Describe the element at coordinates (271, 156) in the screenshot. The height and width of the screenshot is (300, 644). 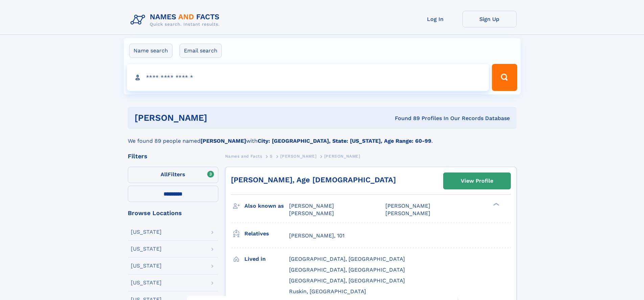
I see `span: S` at that location.